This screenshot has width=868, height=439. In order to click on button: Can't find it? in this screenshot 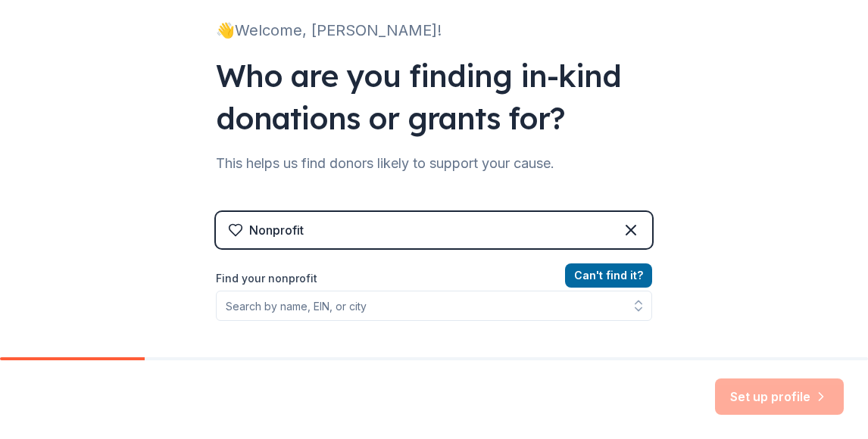, I will do `click(608, 276)`.